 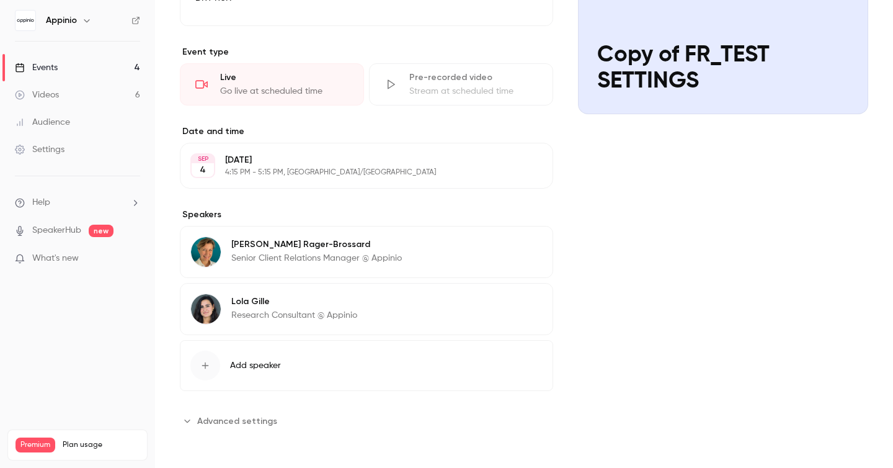 I want to click on p: Research Consultant @ Appinio, so click(x=294, y=315).